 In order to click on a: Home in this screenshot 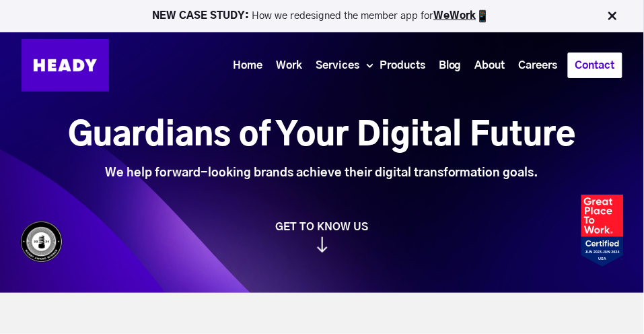, I will do `click(248, 65)`.